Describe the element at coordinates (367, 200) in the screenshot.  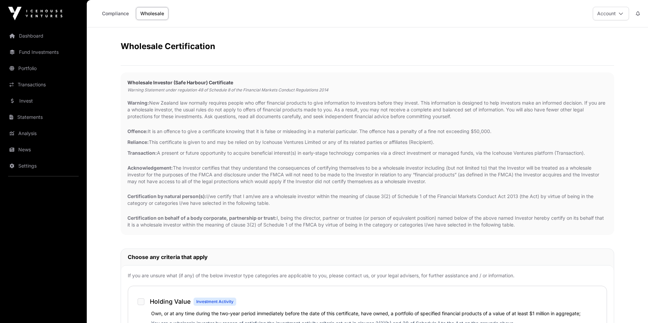
I see `p: I/we certify that I am/we are a wholesale investor within the meaning of clause 3(2) of Schedule ...` at that location.